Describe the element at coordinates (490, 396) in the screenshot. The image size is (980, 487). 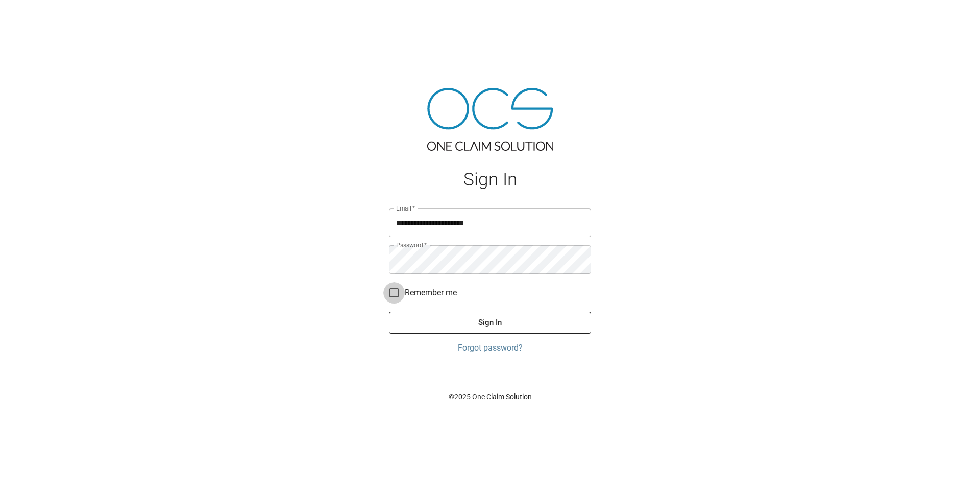
I see `p: © 2025 One Claim Solution` at that location.